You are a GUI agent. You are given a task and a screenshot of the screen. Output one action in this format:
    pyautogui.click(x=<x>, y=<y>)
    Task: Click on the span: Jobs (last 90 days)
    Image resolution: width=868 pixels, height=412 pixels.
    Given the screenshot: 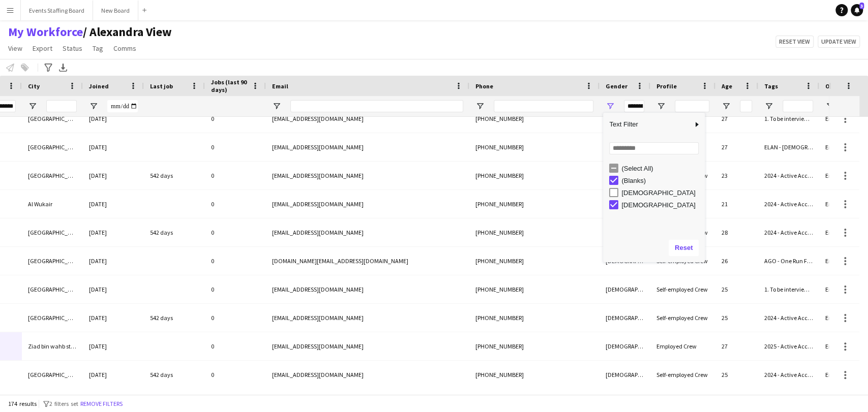 What is the action you would take?
    pyautogui.click(x=229, y=86)
    